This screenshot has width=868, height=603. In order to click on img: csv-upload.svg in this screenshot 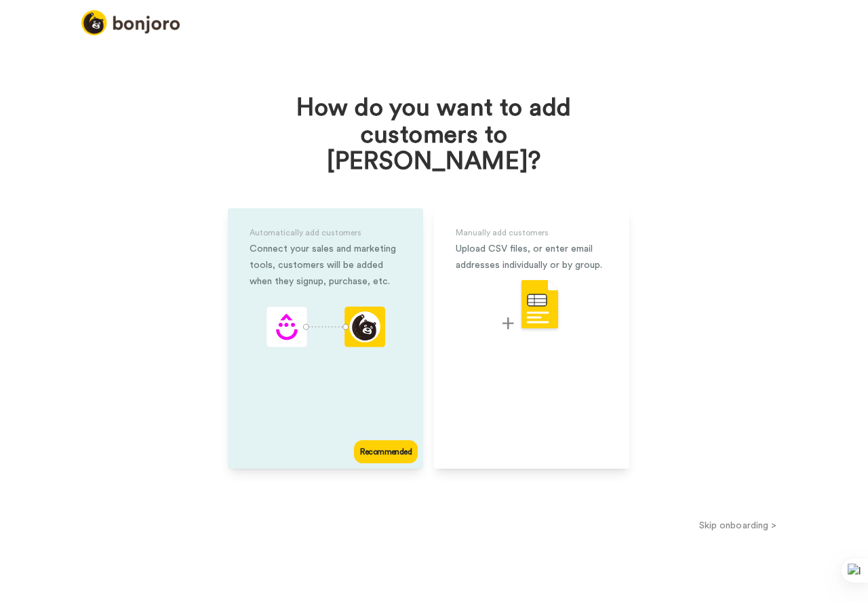, I will do `click(532, 305)`.